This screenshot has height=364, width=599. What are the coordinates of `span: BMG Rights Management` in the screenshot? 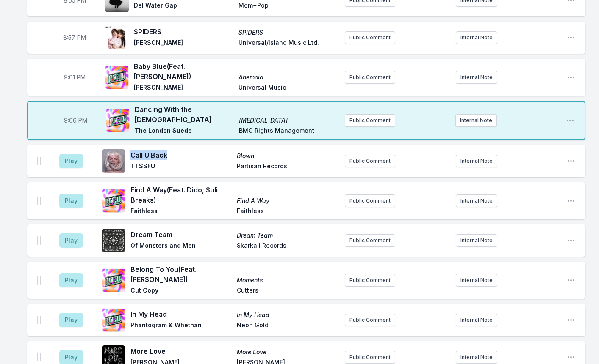 It's located at (288, 132).